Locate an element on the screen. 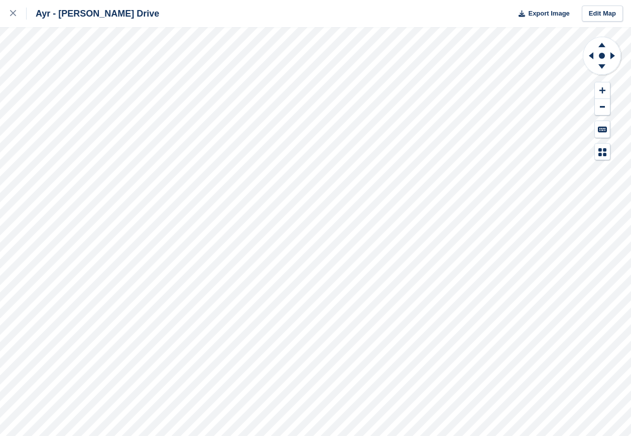  button: Zoom Out is located at coordinates (602, 107).